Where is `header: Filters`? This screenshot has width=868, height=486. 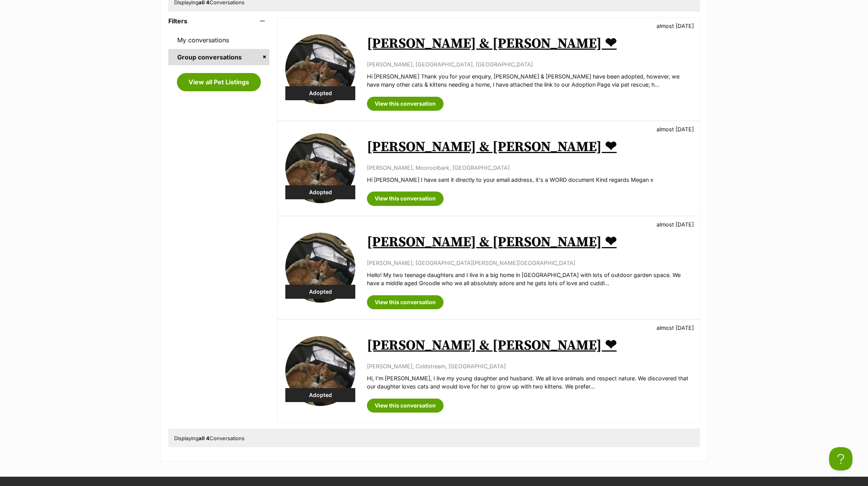 header: Filters is located at coordinates (219, 21).